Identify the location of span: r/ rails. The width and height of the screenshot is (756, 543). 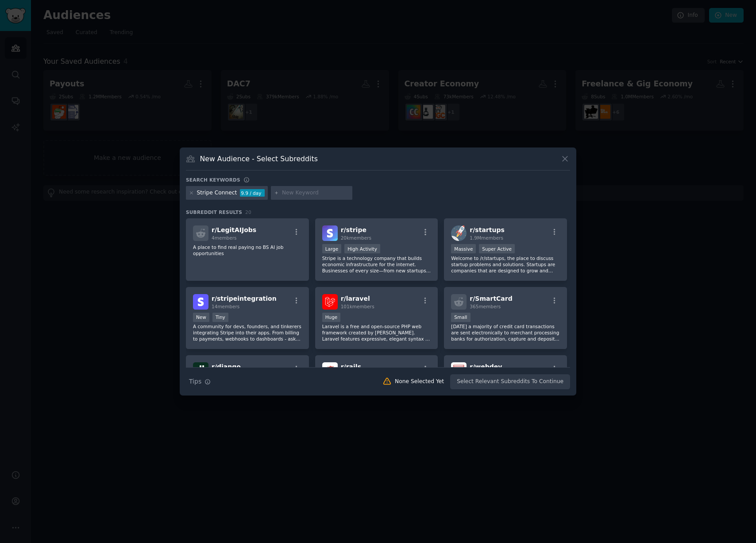
(351, 366).